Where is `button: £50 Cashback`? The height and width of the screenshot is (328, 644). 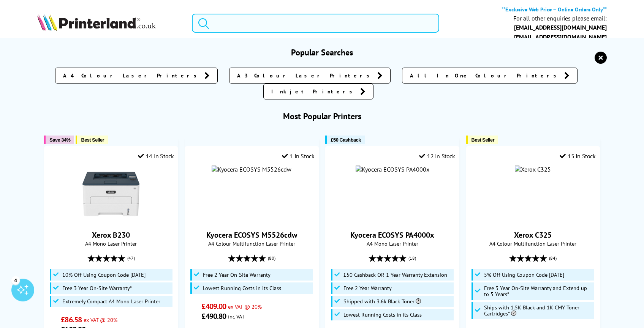
button: £50 Cashback is located at coordinates (345, 140).